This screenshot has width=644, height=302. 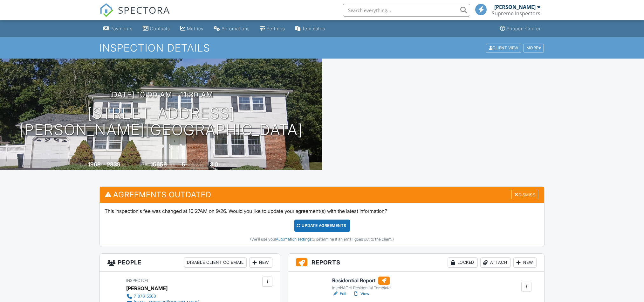 What do you see at coordinates (322, 225) in the screenshot?
I see `div: This inspection's fee was changed at 10:27AM on 9/26. Would you like to update your agreement(s) ...` at bounding box center [322, 225].